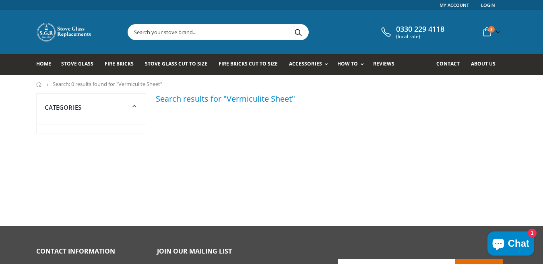  I want to click on span: Stove Glass, so click(77, 64).